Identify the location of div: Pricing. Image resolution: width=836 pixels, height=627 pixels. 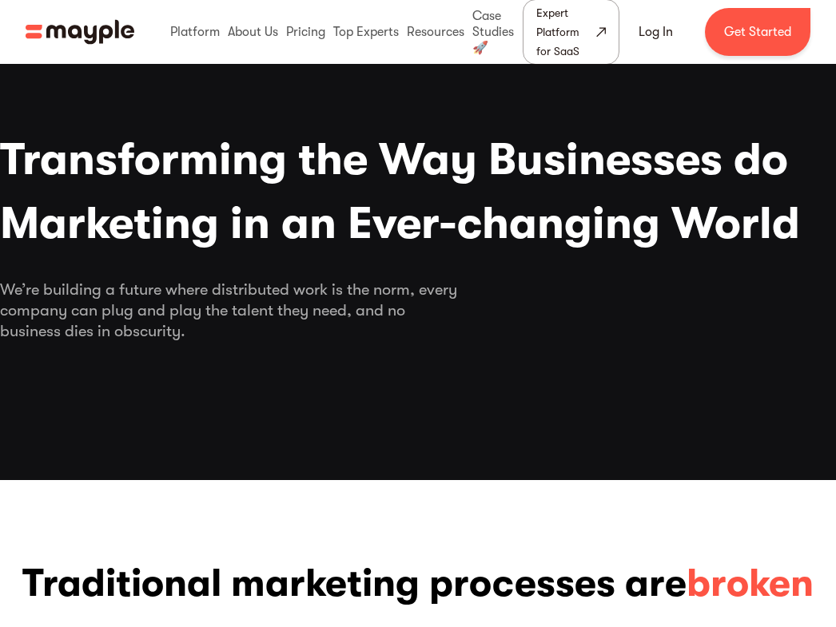
(305, 32).